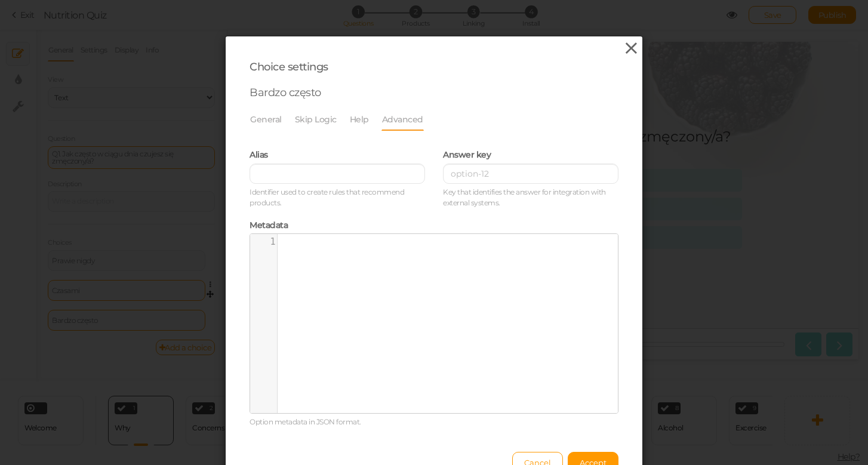 The width and height of the screenshot is (868, 465). What do you see at coordinates (531, 174) in the screenshot?
I see `input: option-12` at bounding box center [531, 174].